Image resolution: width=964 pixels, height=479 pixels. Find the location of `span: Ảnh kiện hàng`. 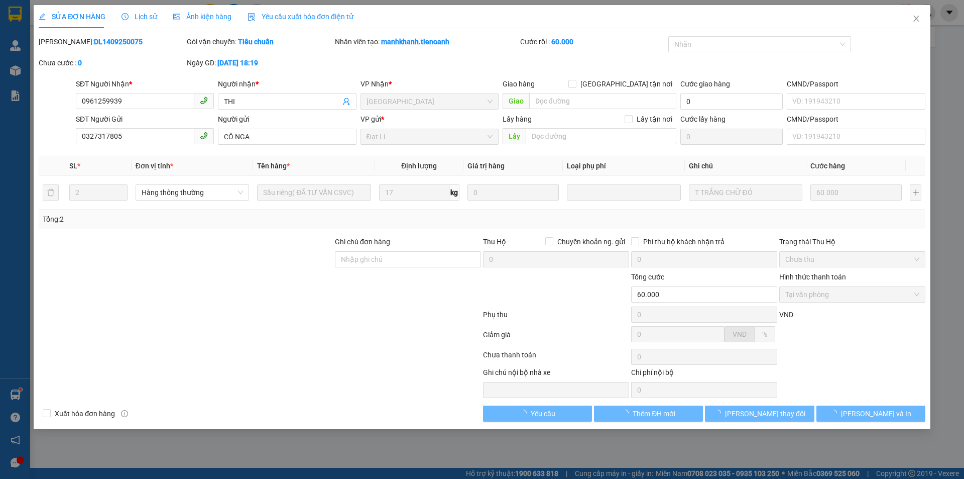

span: Ảnh kiện hàng is located at coordinates (202, 17).